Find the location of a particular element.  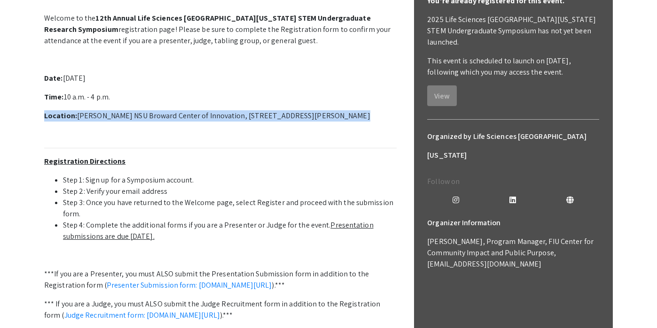

li: Step 4: Complete the additional forms if you are a Presenter or Judge for the event. is located at coordinates (230, 231).